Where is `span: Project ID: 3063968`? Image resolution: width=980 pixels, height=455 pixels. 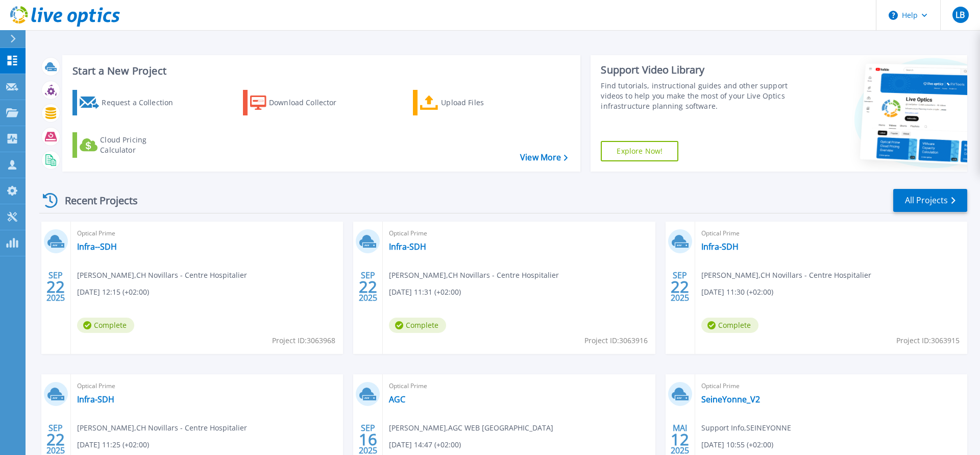
span: Project ID: 3063968 is located at coordinates (304, 341).